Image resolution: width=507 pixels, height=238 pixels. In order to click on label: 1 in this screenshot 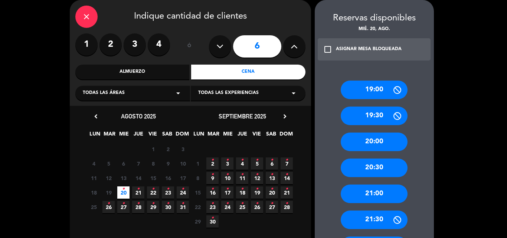, I will do `click(86, 45)`.